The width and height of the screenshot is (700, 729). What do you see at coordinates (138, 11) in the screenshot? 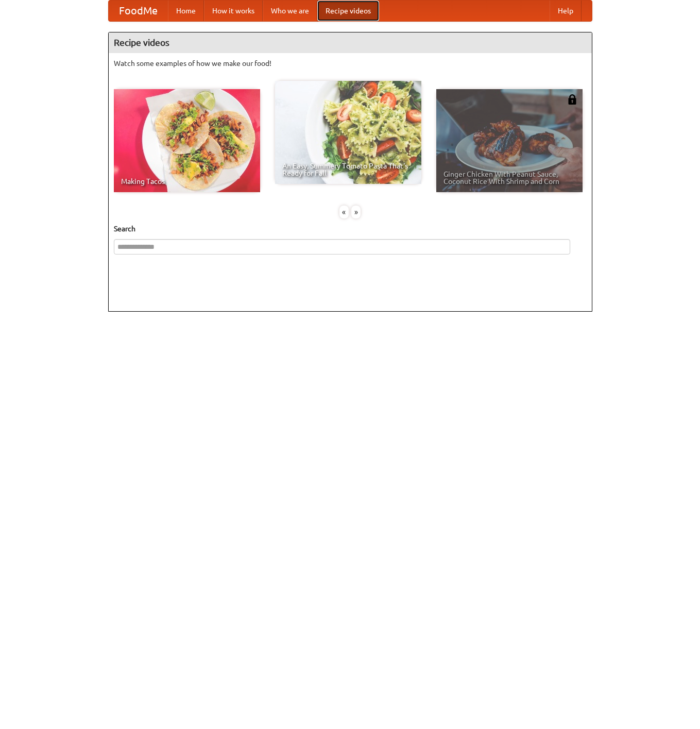
I see `a: FoodMe` at bounding box center [138, 11].